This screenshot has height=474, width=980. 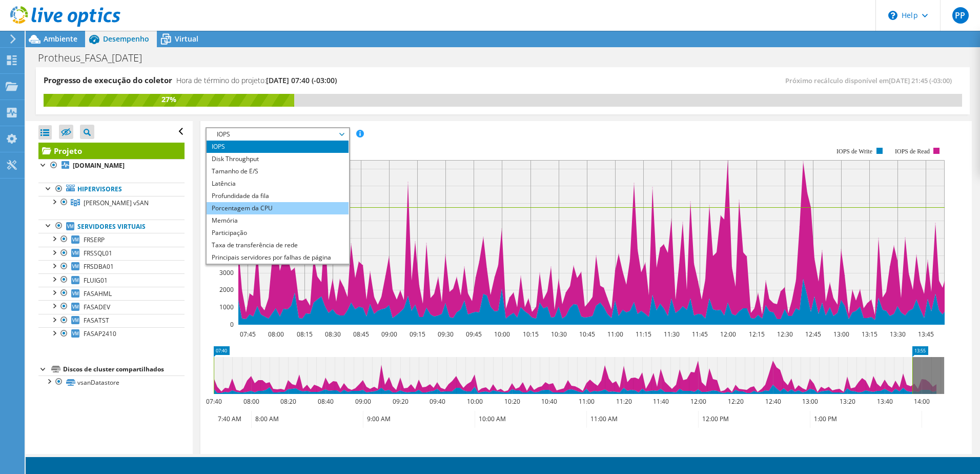 I want to click on svg: \n, so click(x=893, y=15).